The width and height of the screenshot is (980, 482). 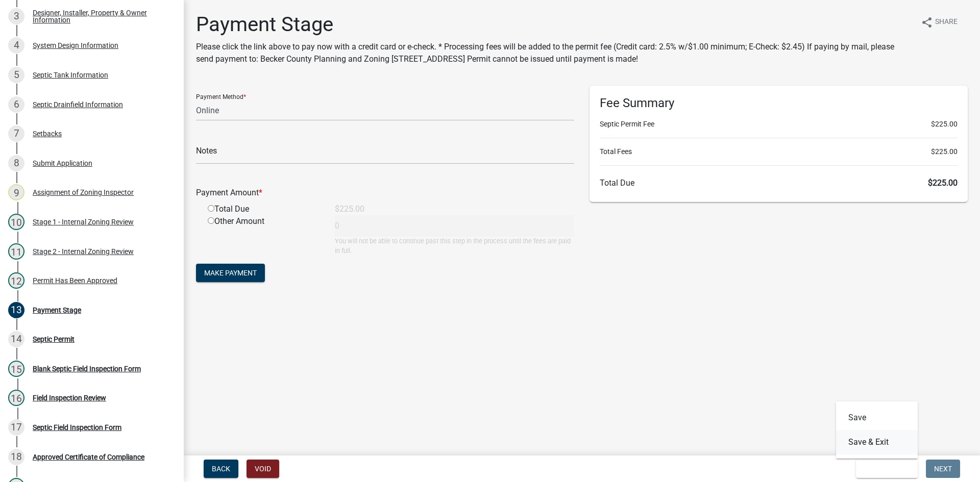 I want to click on div: Save & Exit, so click(x=876, y=430).